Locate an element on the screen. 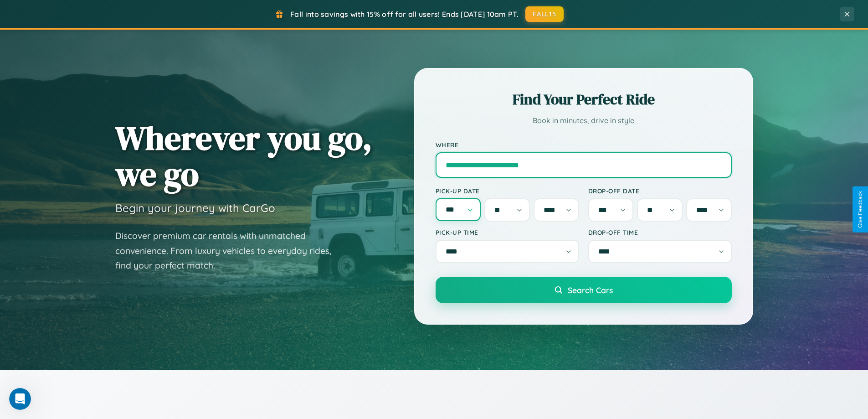 This screenshot has height=419, width=868. label: Drop-off Date is located at coordinates (660, 191).